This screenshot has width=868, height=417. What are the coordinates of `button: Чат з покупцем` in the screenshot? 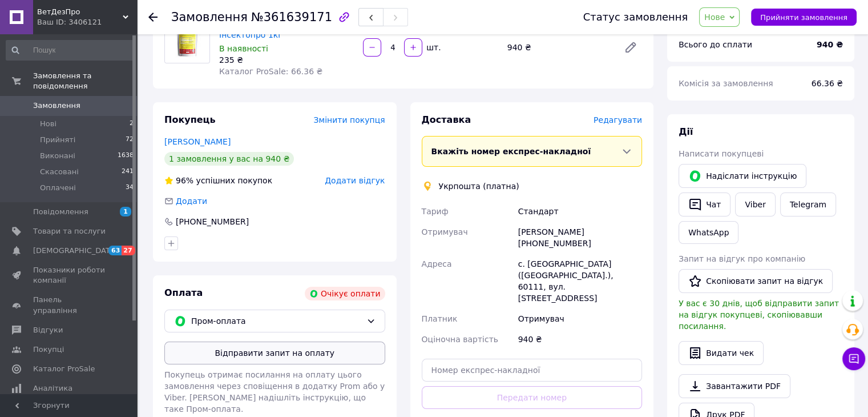 It's located at (853, 358).